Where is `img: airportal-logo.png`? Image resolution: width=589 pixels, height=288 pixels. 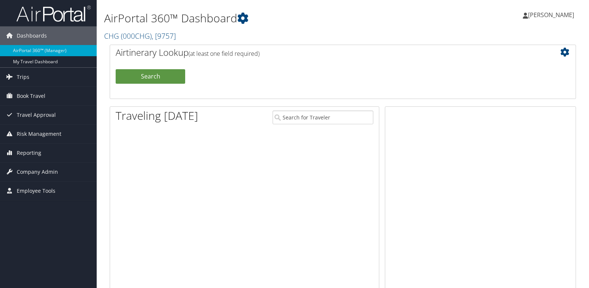 img: airportal-logo.png is located at coordinates (54, 13).